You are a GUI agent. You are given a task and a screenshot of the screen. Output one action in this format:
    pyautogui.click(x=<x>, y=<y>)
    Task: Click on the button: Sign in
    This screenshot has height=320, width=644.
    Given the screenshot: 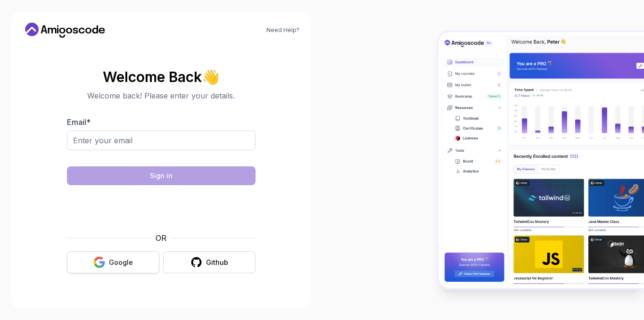 What is the action you would take?
    pyautogui.click(x=161, y=175)
    